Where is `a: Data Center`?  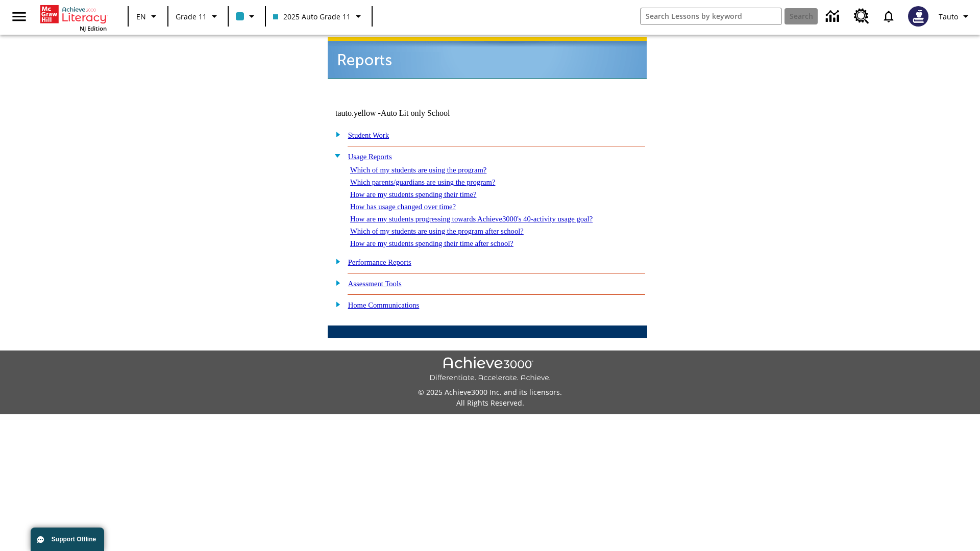
a: Data Center is located at coordinates (833, 17).